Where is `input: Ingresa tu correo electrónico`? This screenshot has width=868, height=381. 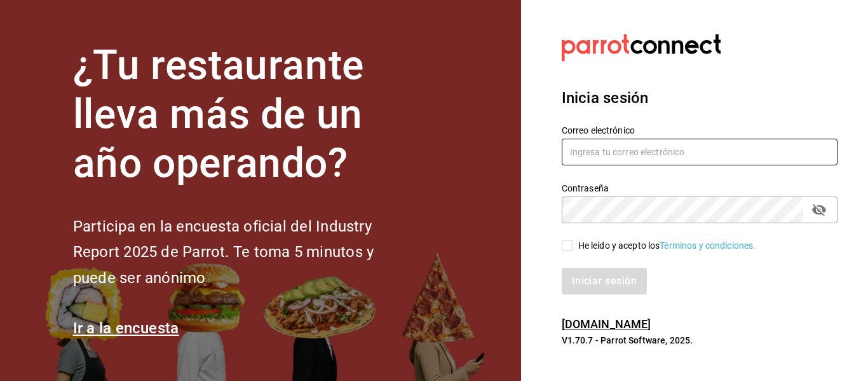 input: Ingresa tu correo electrónico is located at coordinates (700, 152).